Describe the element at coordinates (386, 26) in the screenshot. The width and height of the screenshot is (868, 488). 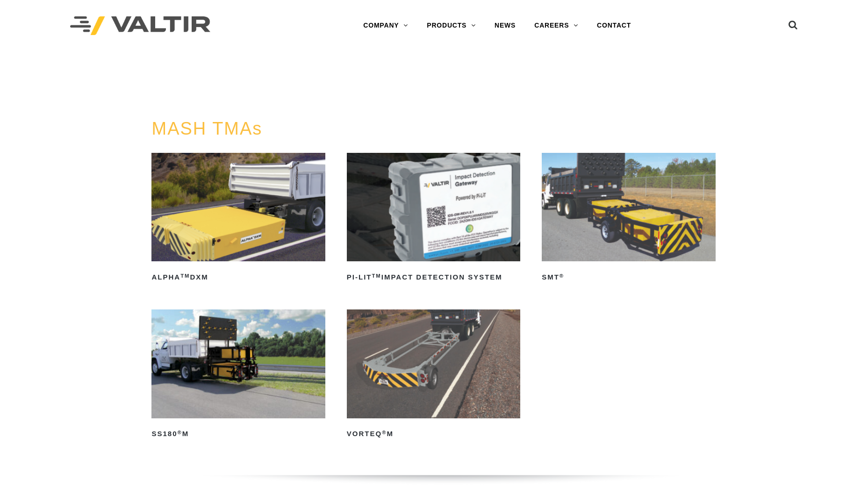
I see `a: COMPANY` at that location.